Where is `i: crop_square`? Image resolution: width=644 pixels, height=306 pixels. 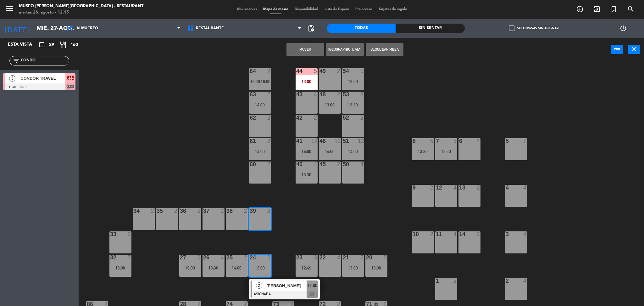
i: crop_square is located at coordinates (42, 45).